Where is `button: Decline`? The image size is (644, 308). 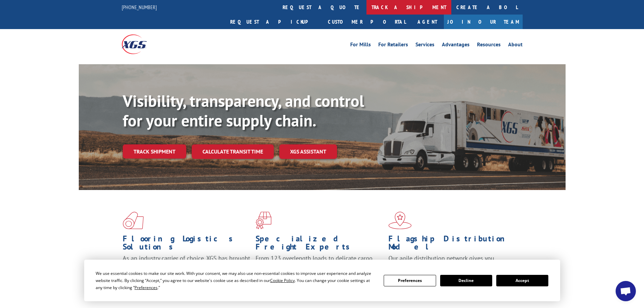 button: Decline is located at coordinates (466, 281).